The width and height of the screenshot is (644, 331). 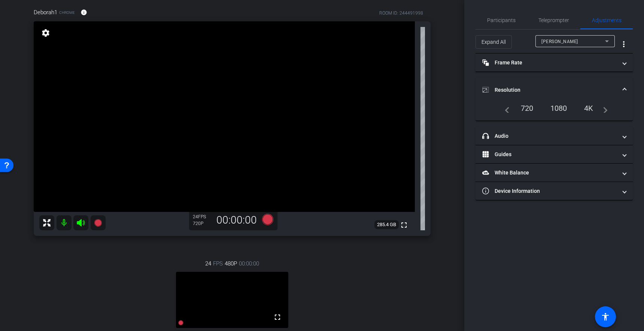 I want to click on span: Deborah1, so click(x=45, y=13).